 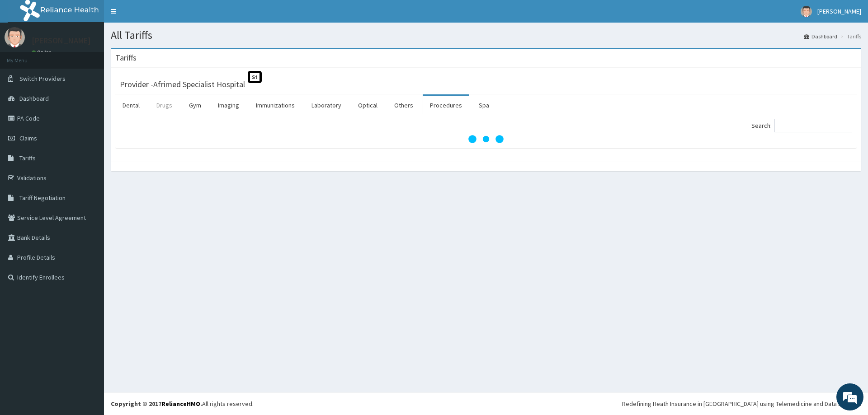 I want to click on span: Switch Providers, so click(x=42, y=78).